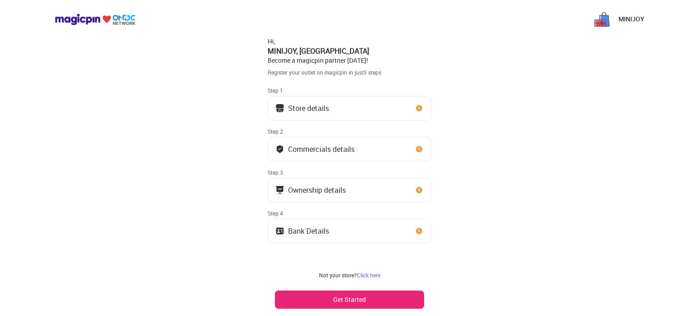  I want to click on button: Ownership details, so click(350, 190).